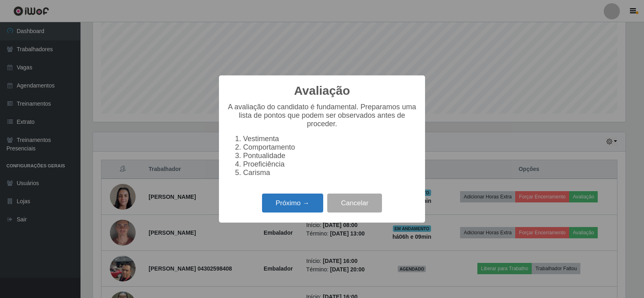  I want to click on li: Carisma, so click(330, 173).